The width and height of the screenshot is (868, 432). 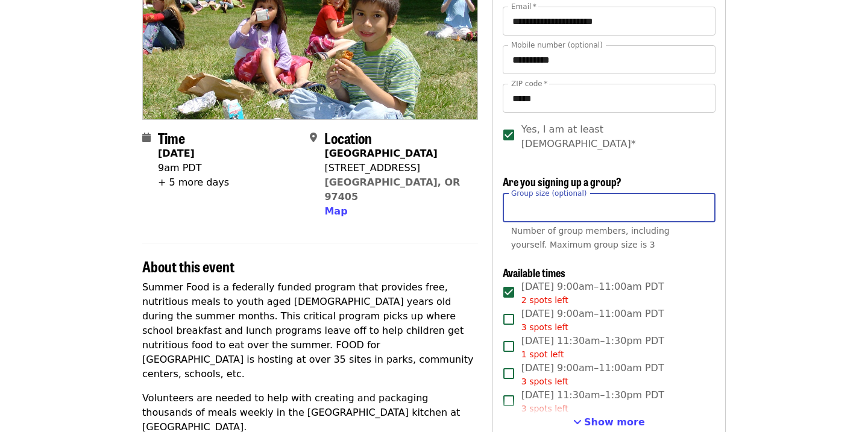 What do you see at coordinates (193, 168) in the screenshot?
I see `div: 9am PDT` at bounding box center [193, 168].